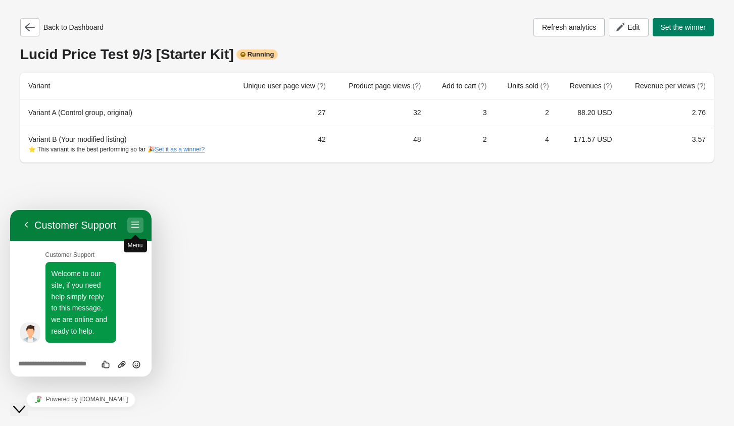  What do you see at coordinates (124, 149) in the screenshot?
I see `div: ⭐ This variant is the best performing so far 🎉` at bounding box center [124, 149].